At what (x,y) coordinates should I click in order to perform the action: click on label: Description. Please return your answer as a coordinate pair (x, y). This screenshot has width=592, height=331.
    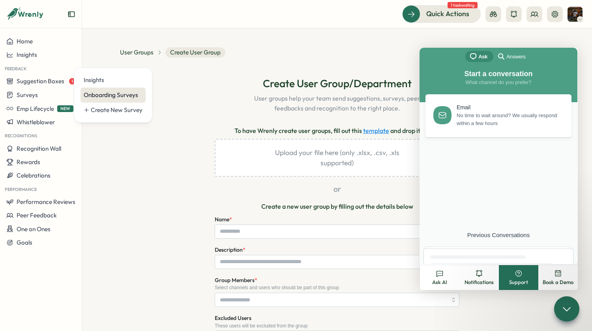
    Looking at the image, I should click on (230, 250).